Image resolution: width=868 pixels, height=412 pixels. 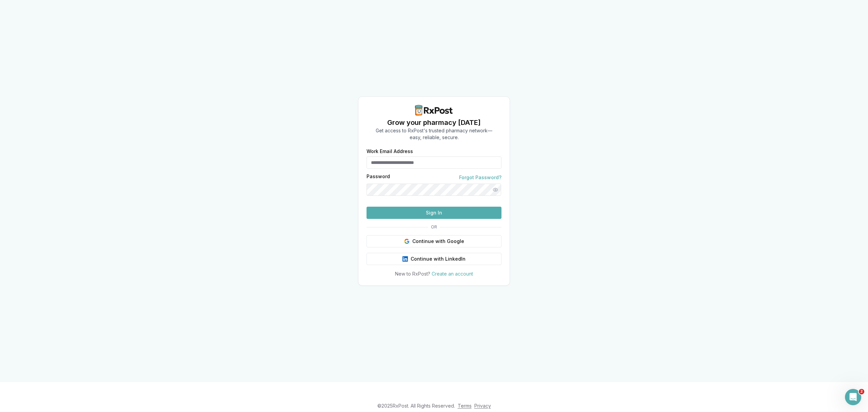 What do you see at coordinates (861, 392) in the screenshot?
I see `span: 2` at bounding box center [861, 392].